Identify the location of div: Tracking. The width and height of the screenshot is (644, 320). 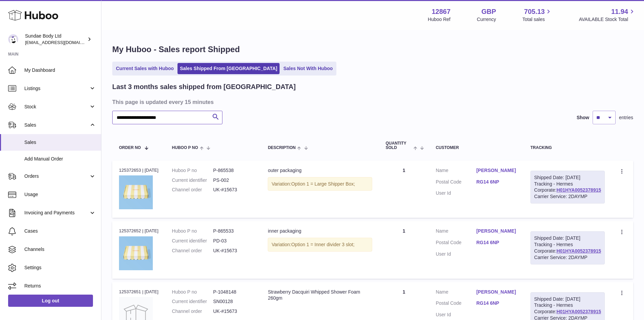
(568, 148).